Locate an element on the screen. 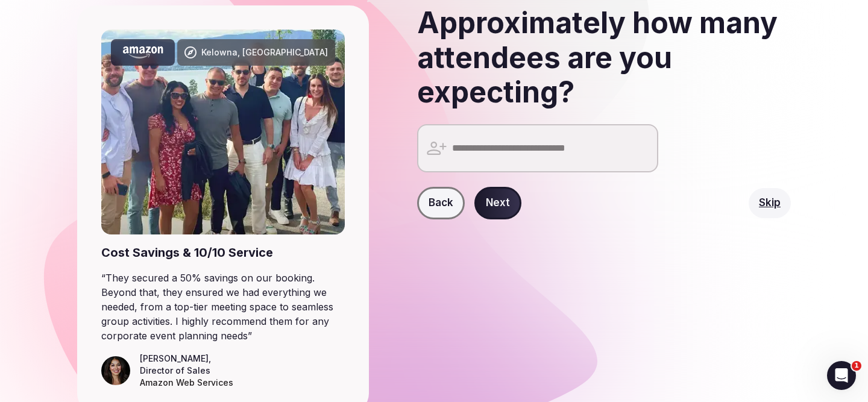 This screenshot has width=868, height=402. h2: Approximately how many attendees are you expecting? is located at coordinates (604, 57).